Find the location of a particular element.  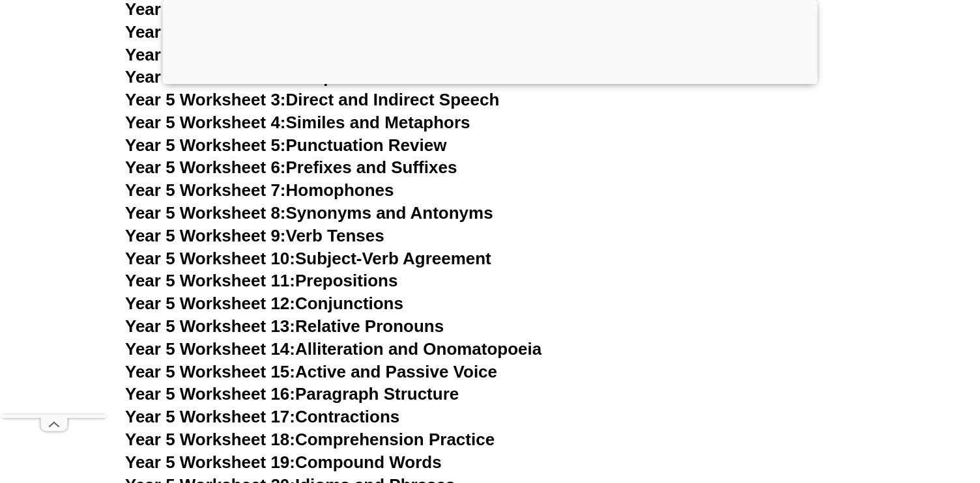

span: Year 5 Worksheet 4: is located at coordinates (205, 122).